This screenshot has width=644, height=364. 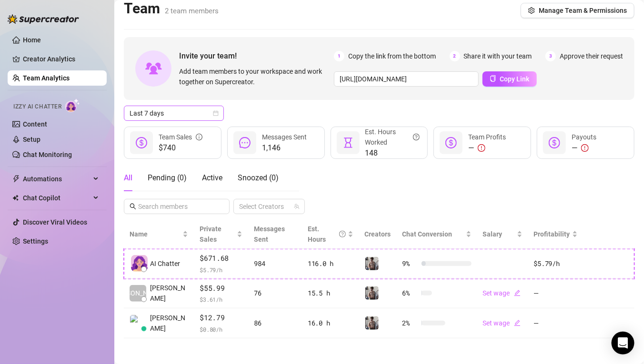 What do you see at coordinates (510, 79) in the screenshot?
I see `button: Copy Link` at bounding box center [510, 79].